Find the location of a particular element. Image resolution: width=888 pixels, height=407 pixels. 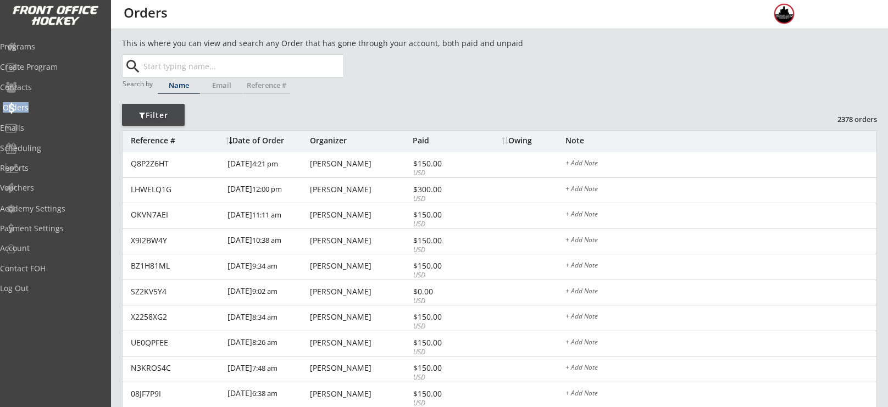

font: 7:48 am is located at coordinates (265, 368).